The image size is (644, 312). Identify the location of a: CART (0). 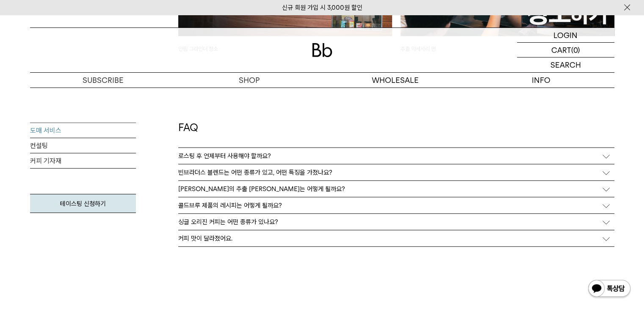
(566, 50).